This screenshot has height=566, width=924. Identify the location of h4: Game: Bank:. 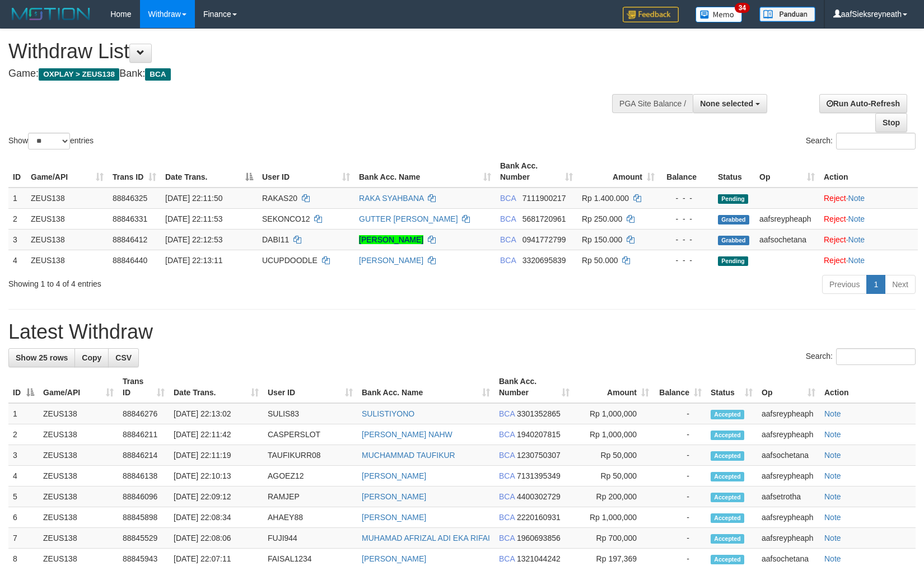
(306, 74).